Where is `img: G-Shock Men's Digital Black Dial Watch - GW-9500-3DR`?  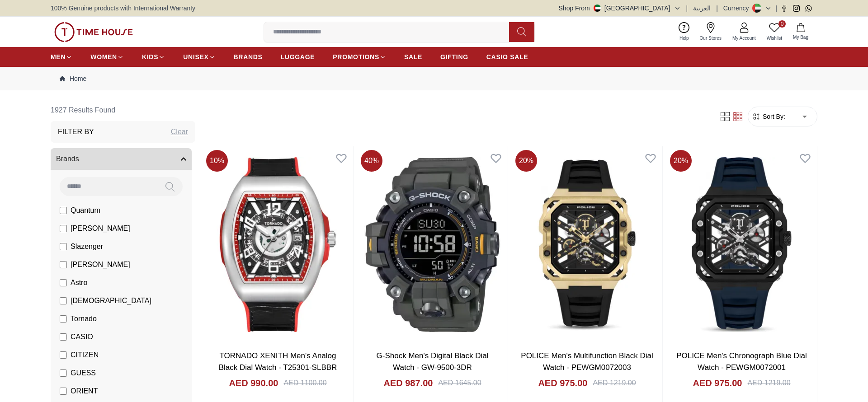 img: G-Shock Men's Digital Black Dial Watch - GW-9500-3DR is located at coordinates (432, 244).